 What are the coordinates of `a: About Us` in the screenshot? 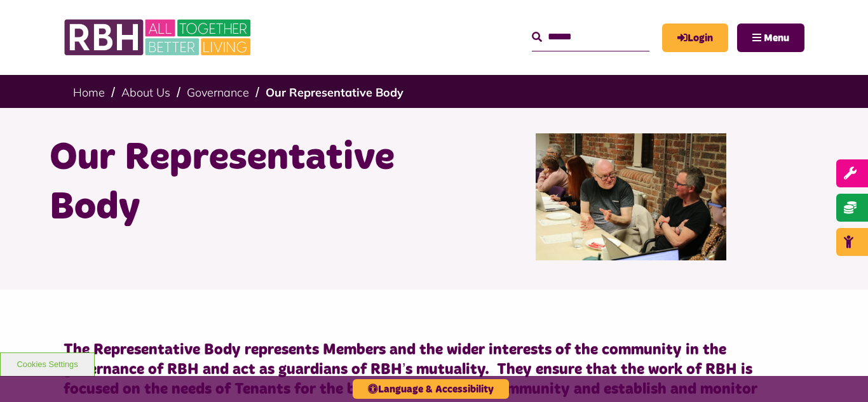 It's located at (146, 92).